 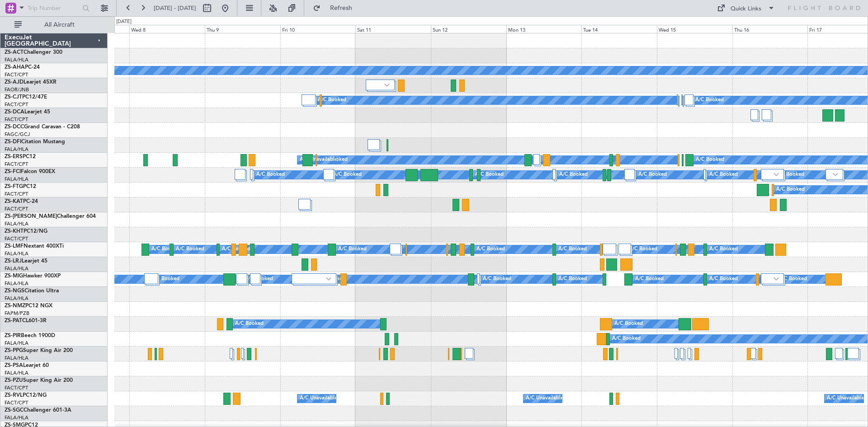 I want to click on a: ZS-PATCL601-3R, so click(x=26, y=321).